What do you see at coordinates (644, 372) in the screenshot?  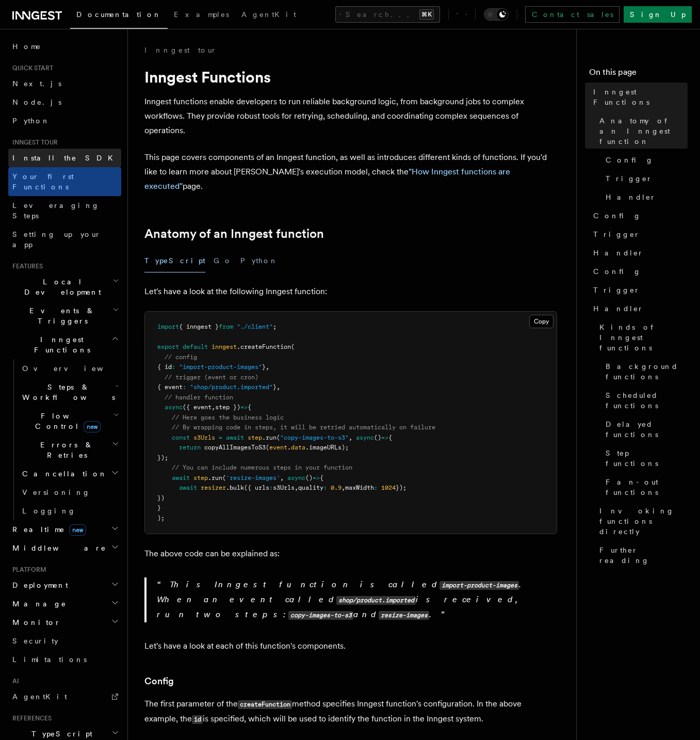 I see `a: Background functions` at bounding box center [644, 372].